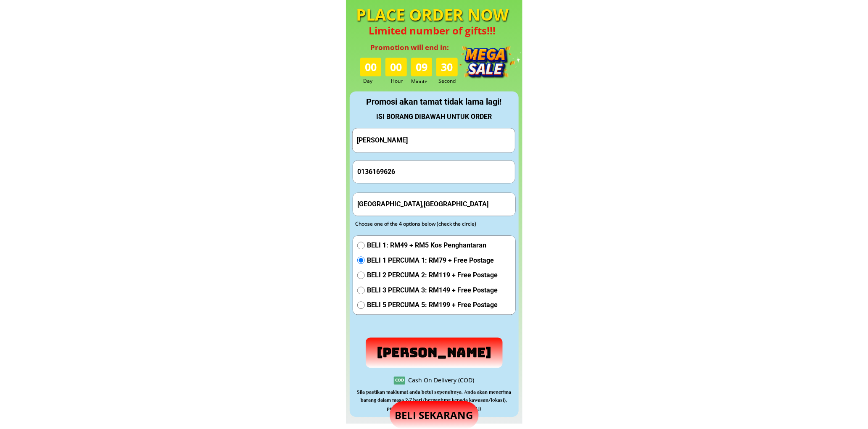 The image size is (868, 429). Describe the element at coordinates (427, 224) in the screenshot. I see `div: Choose one of the 4 options below (check the circle)` at that location.